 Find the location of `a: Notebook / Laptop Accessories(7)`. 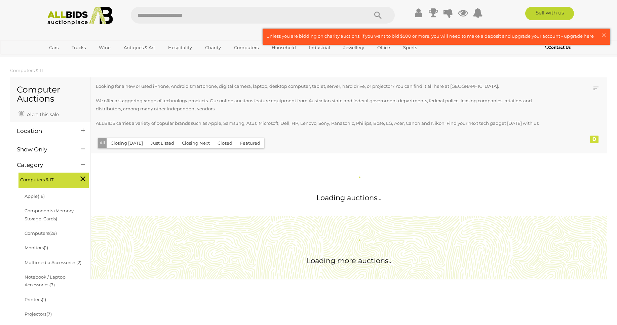

a: Notebook / Laptop Accessories(7) is located at coordinates (45, 280).